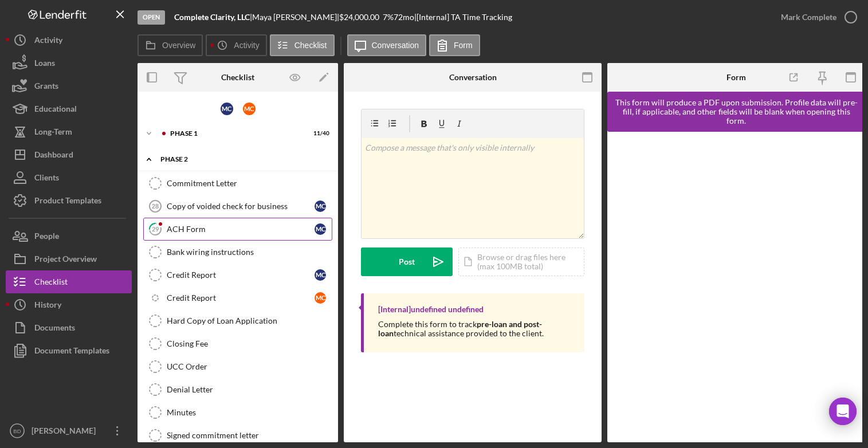 Image resolution: width=868 pixels, height=448 pixels. What do you see at coordinates (54, 329) in the screenshot?
I see `div: Documents` at bounding box center [54, 329].